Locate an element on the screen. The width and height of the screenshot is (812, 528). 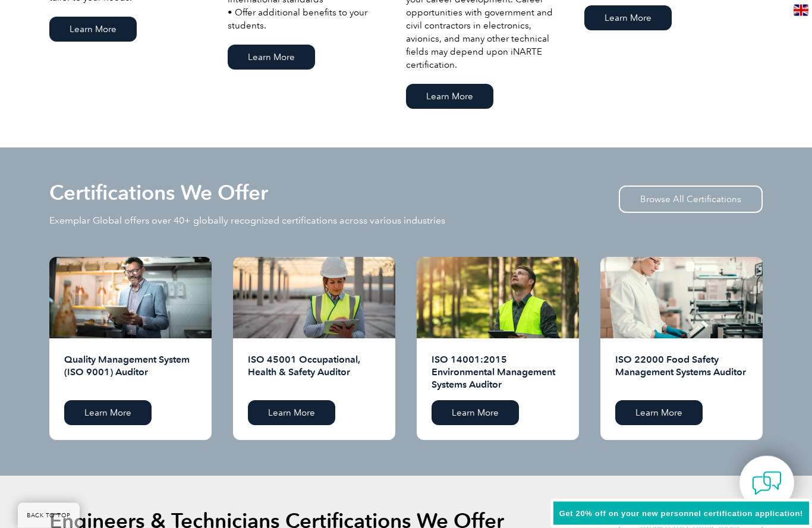
h2: ISO 45001 Occupational, Health & Safety Auditor is located at coordinates (314, 372).